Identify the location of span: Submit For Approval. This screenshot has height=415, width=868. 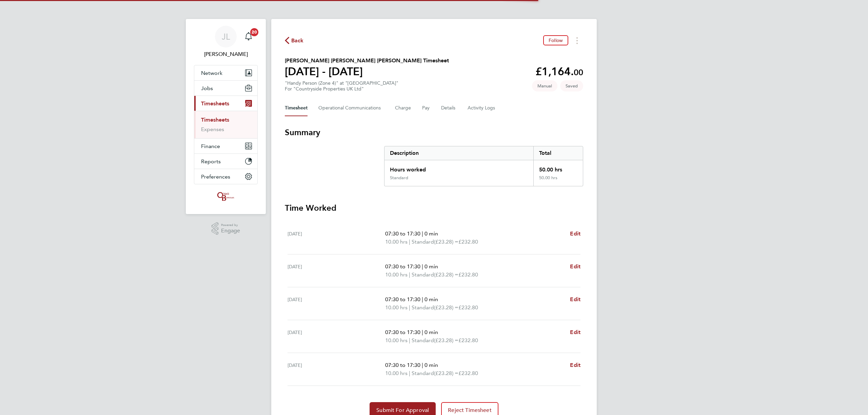
(403, 410).